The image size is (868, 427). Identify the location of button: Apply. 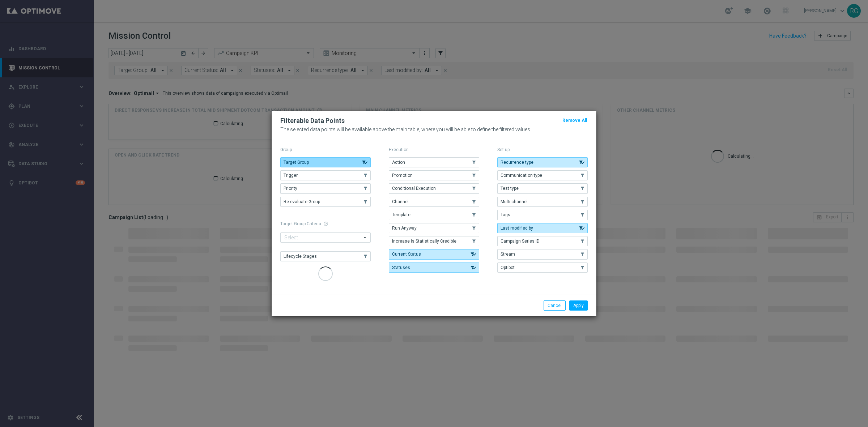
(578, 305).